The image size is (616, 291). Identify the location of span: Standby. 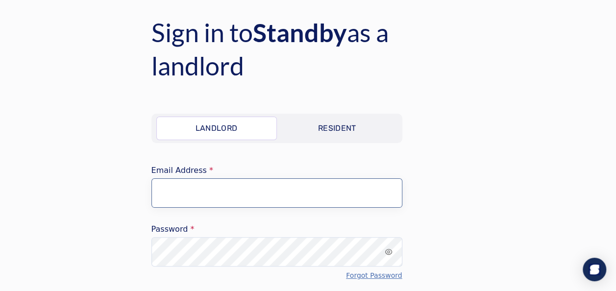
(300, 32).